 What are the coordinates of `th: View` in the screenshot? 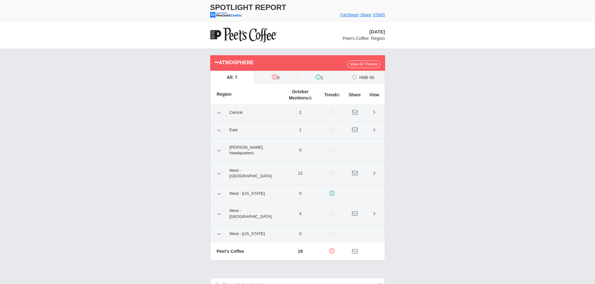 It's located at (374, 94).